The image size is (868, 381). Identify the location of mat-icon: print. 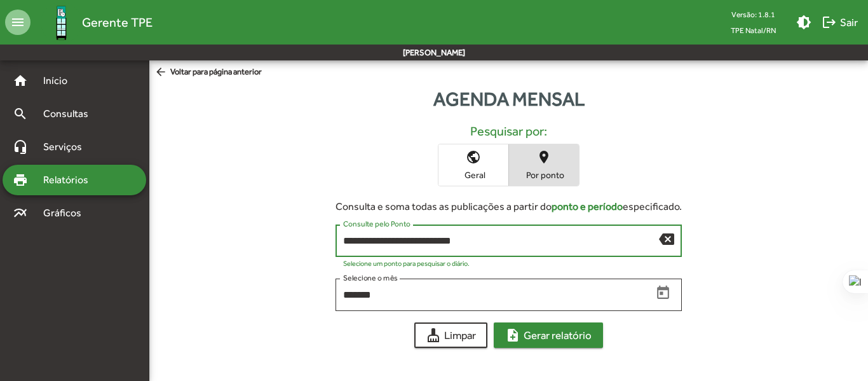
(20, 180).